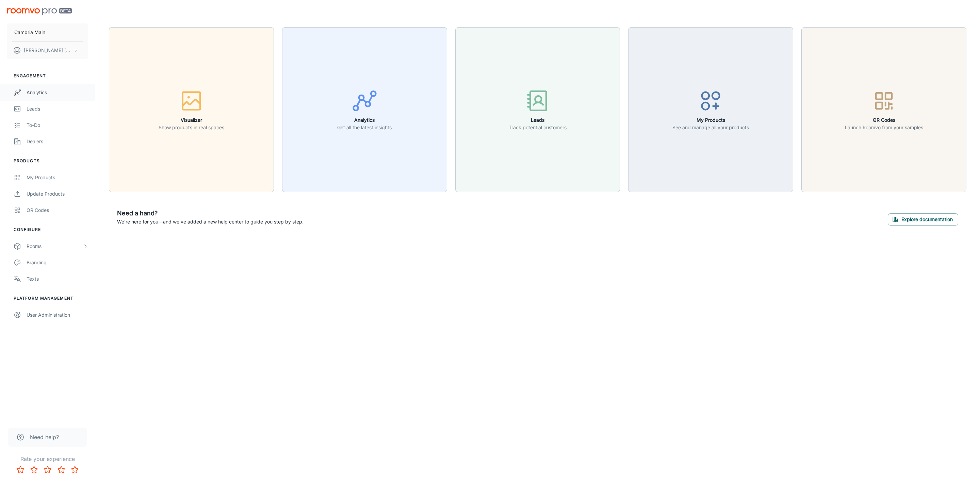 Image resolution: width=980 pixels, height=482 pixels. I want to click on div: Leads, so click(57, 109).